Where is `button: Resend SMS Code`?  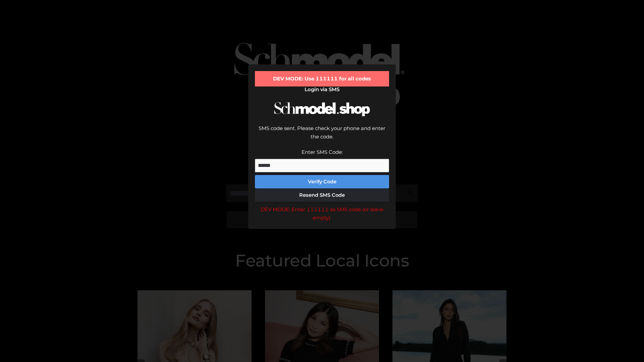
button: Resend SMS Code is located at coordinates (322, 195).